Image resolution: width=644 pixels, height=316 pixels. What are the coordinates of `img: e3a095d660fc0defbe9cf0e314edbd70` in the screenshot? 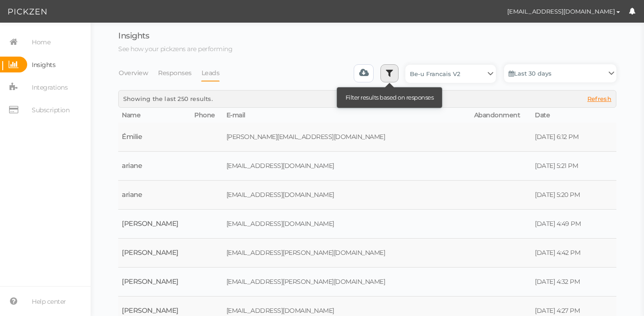 It's located at (491, 11).